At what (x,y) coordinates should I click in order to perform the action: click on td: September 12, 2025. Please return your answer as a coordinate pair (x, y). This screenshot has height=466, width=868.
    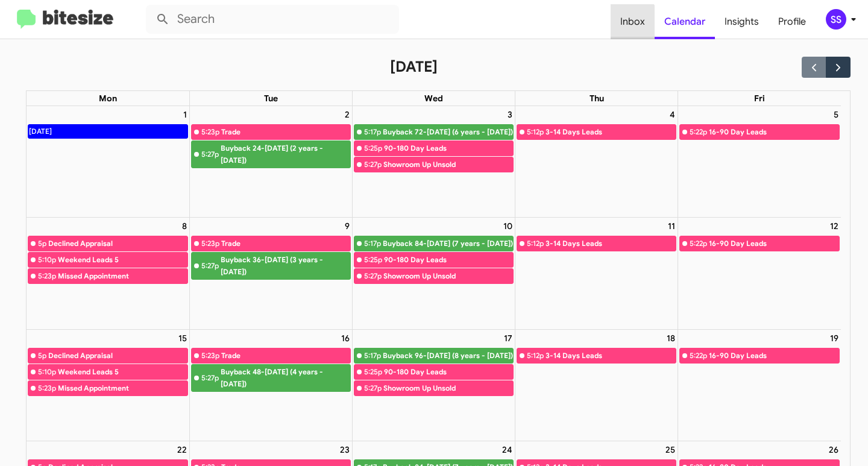
    Looking at the image, I should click on (760, 273).